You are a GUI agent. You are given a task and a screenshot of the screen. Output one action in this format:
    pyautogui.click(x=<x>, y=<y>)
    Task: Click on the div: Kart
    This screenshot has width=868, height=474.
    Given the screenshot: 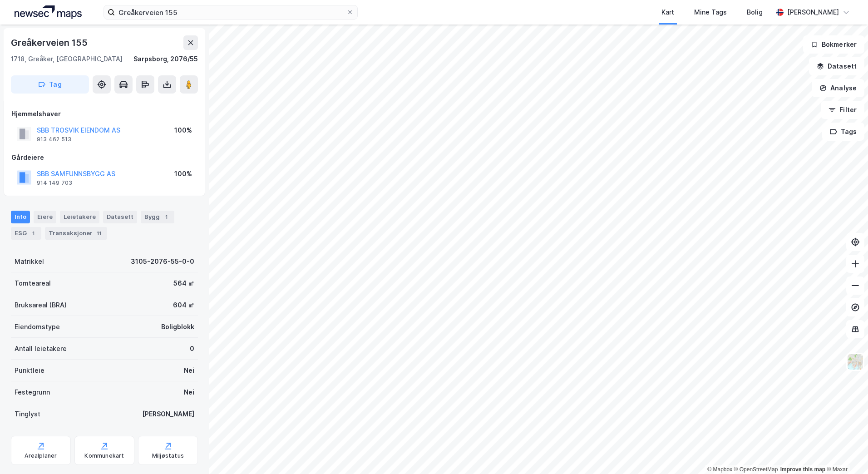 What is the action you would take?
    pyautogui.click(x=667, y=12)
    